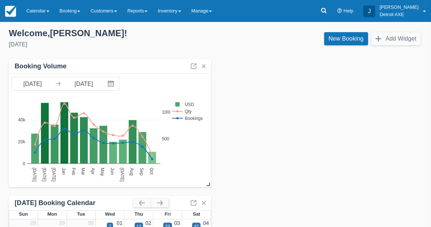  Describe the element at coordinates (33, 223) in the screenshot. I see `a: 28` at that location.